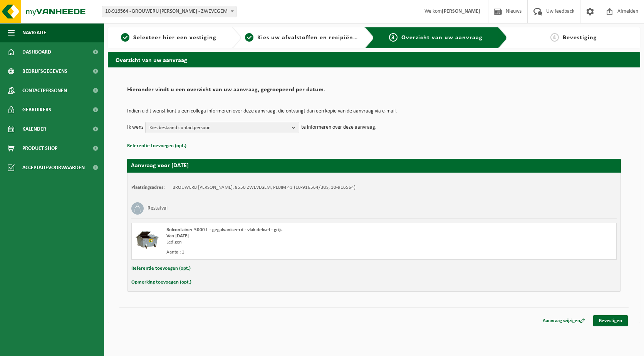 The image size is (644, 356). I want to click on span: 4, so click(554, 38).